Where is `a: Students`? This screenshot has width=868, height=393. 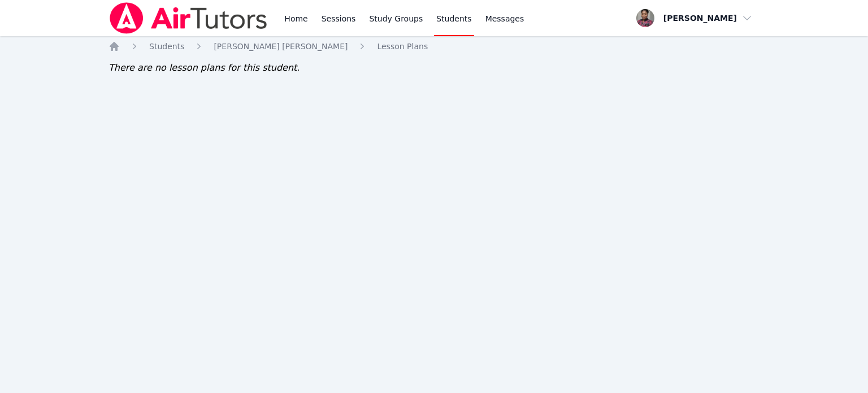 a: Students is located at coordinates (167, 46).